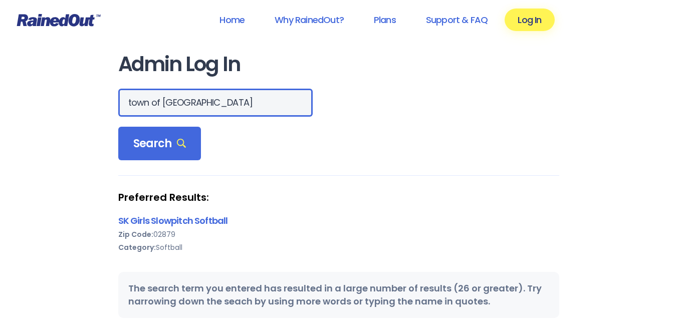  I want to click on div: Search, so click(160, 144).